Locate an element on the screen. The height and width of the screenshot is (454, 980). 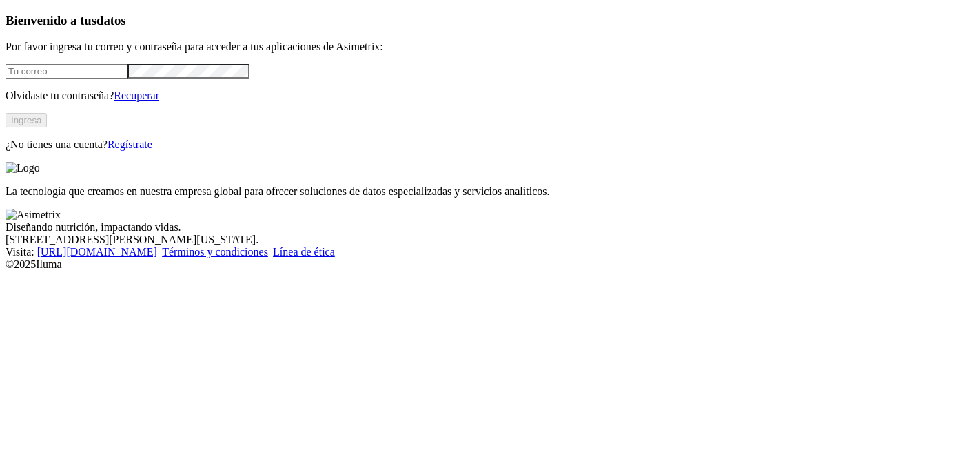
img: Asimetrix is located at coordinates (33, 215).